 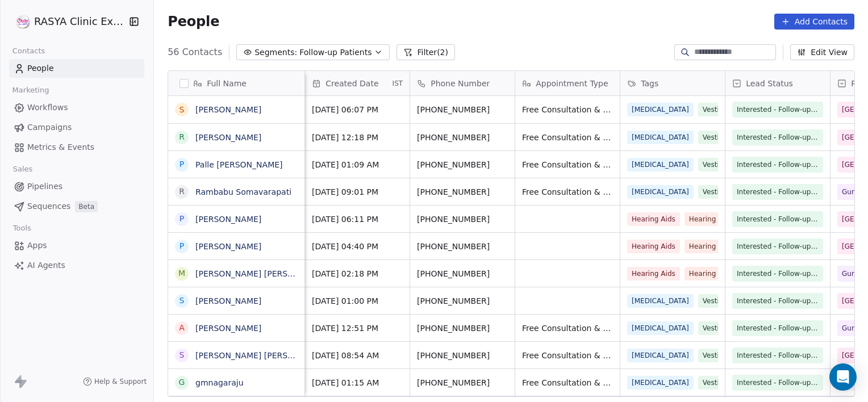 What do you see at coordinates (29, 51) in the screenshot?
I see `span: Contacts` at bounding box center [29, 51].